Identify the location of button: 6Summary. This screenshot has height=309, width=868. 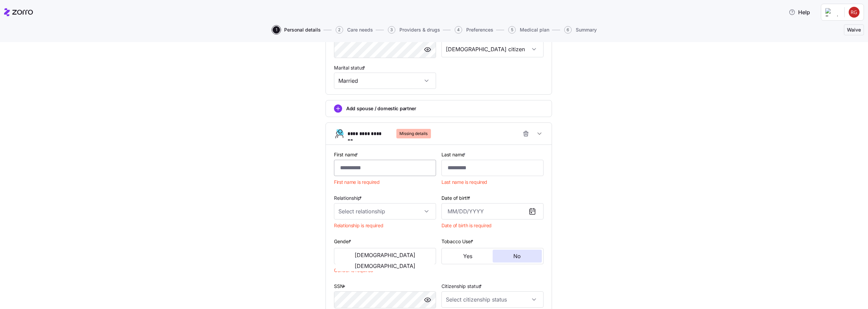
(580, 30).